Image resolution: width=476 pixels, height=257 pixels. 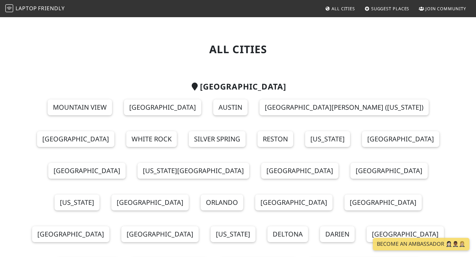 I want to click on span: All Cities, so click(x=343, y=9).